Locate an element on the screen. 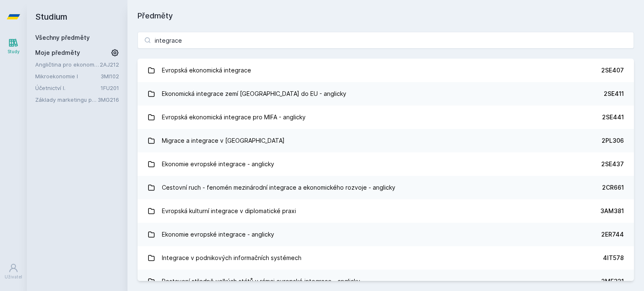 This screenshot has width=644, height=291. div: Cestovní ruch - fenomén mezinárodní integrace a ekonomického rozvoje - anglicky is located at coordinates (279, 188).